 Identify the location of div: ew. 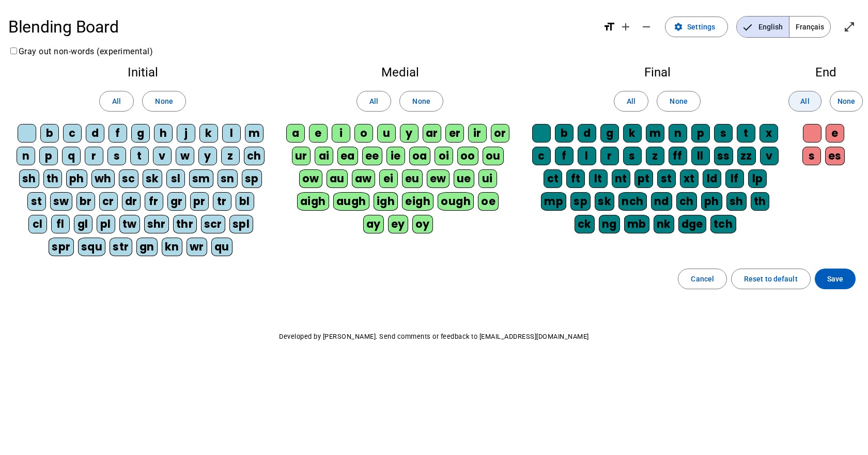
(438, 179).